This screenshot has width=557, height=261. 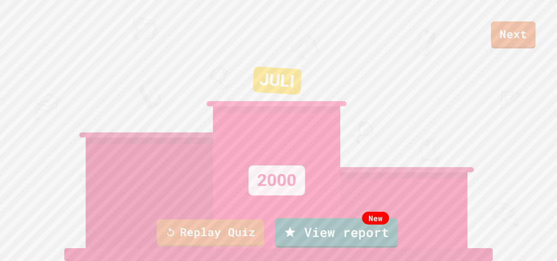 What do you see at coordinates (210, 233) in the screenshot?
I see `a: Replay Quiz` at bounding box center [210, 233].